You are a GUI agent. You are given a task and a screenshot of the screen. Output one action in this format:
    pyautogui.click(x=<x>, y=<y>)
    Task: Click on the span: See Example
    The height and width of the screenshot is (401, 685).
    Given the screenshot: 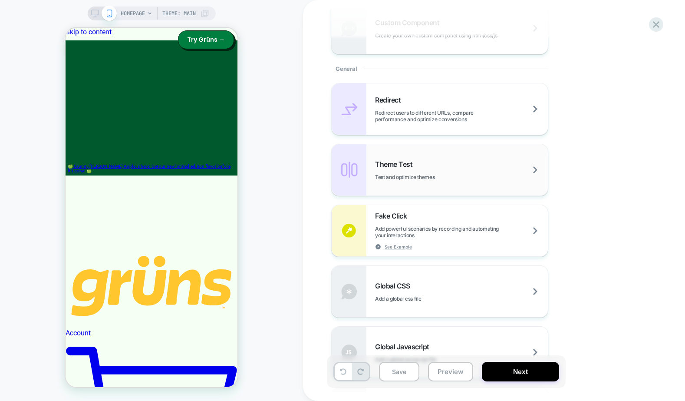 What is the action you would take?
    pyautogui.click(x=398, y=247)
    